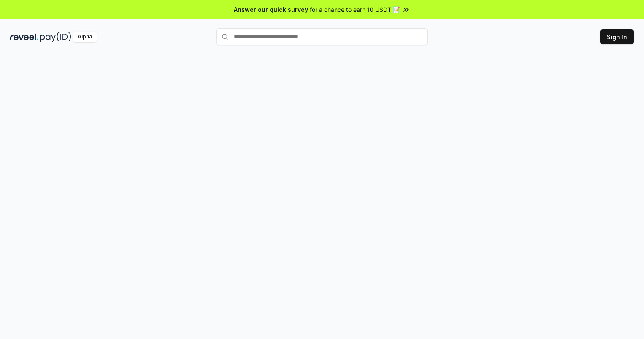  What do you see at coordinates (85, 37) in the screenshot?
I see `div: Alpha` at bounding box center [85, 37].